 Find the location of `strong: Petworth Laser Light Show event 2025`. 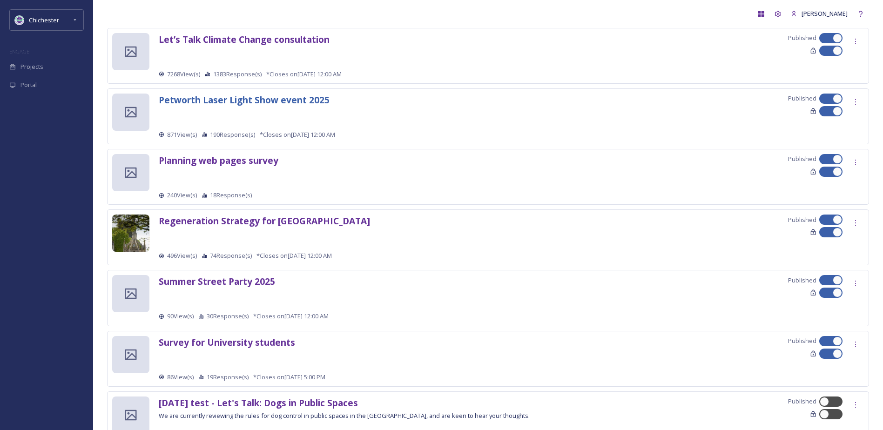

strong: Petworth Laser Light Show event 2025 is located at coordinates (244, 100).